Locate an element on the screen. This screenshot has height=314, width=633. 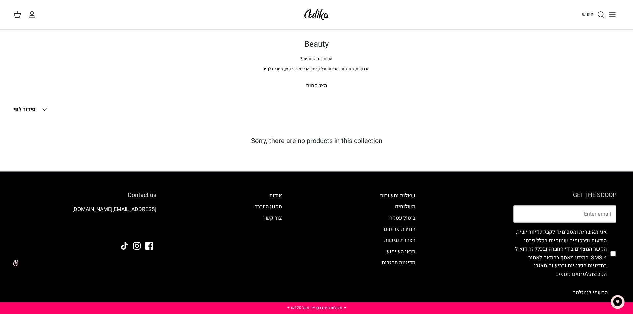
span: סידור לפי is located at coordinates (24, 109).